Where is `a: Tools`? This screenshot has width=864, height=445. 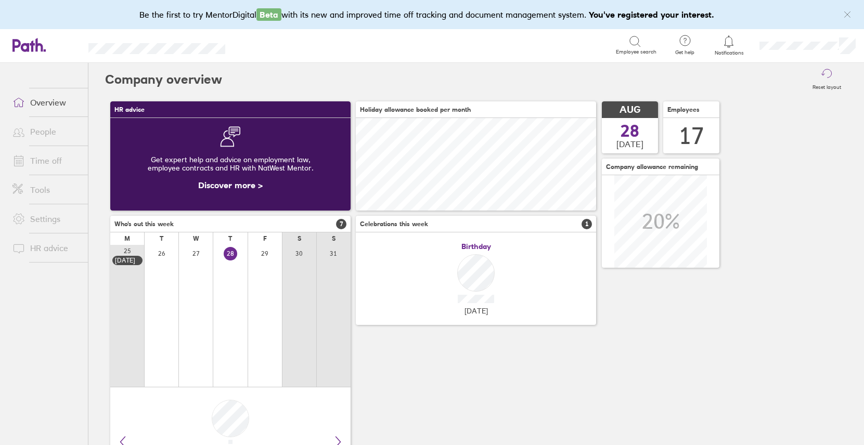
a: Tools is located at coordinates (46, 190).